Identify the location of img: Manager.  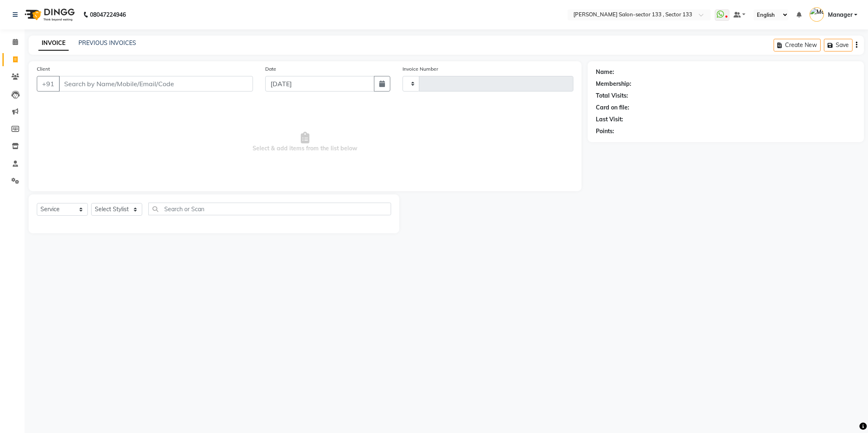
(816, 14).